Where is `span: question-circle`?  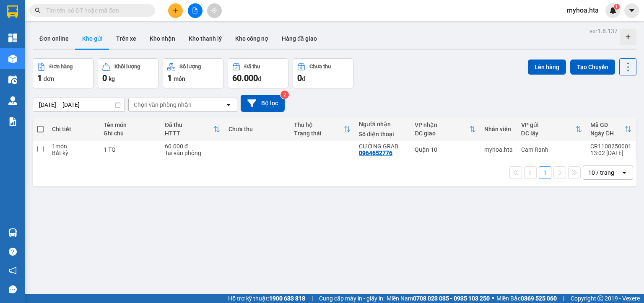
span: question-circle is located at coordinates (13, 251).